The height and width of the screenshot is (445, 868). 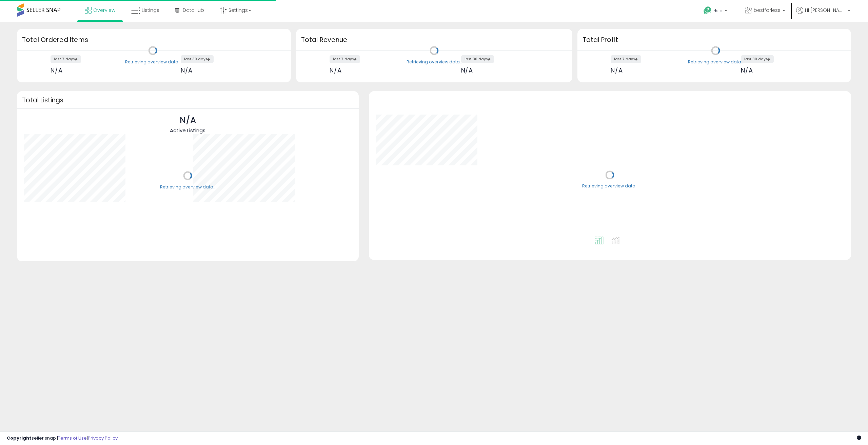 I want to click on span: Help, so click(x=718, y=10).